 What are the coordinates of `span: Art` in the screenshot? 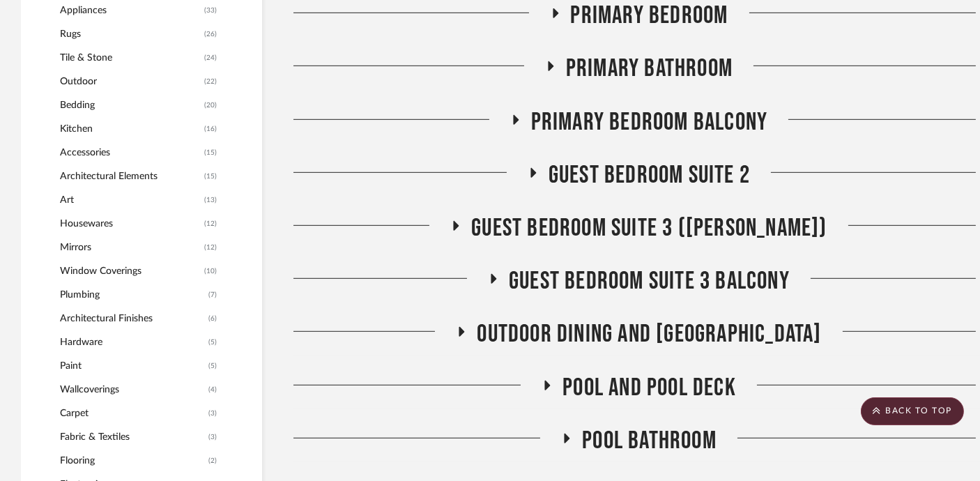 It's located at (130, 200).